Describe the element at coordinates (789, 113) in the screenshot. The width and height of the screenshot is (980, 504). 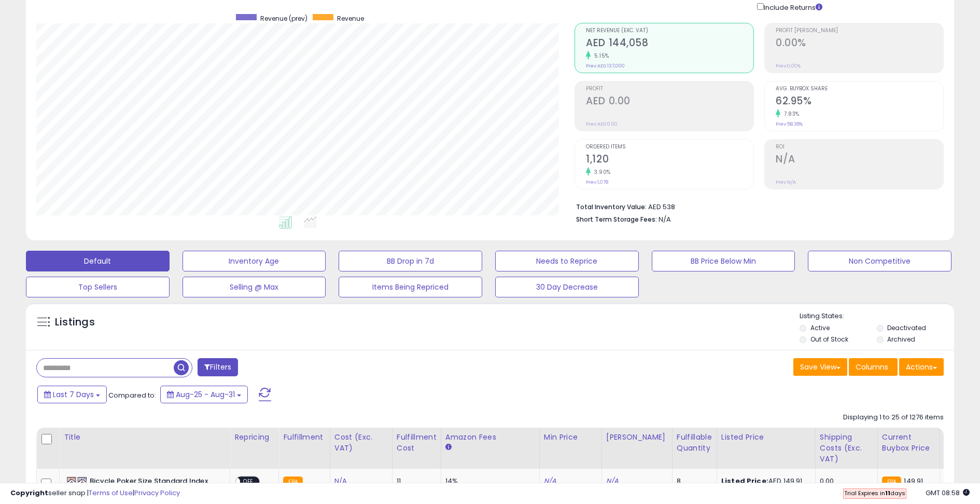
I see `small: 7.83%` at that location.